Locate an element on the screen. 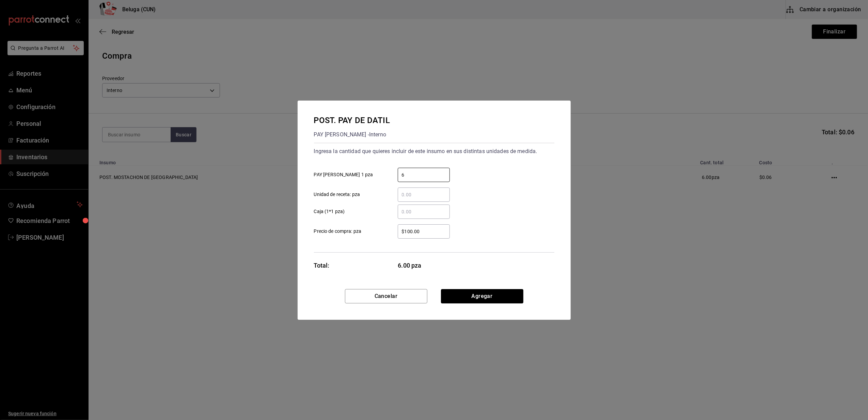 The width and height of the screenshot is (868, 420). span: Caja (1*1 pza) is located at coordinates (329, 211).